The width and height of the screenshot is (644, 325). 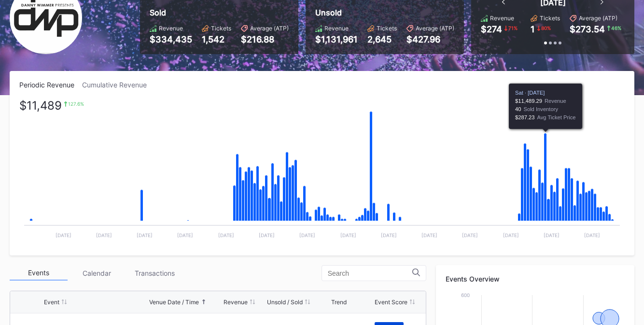 I want to click on div: Trend, so click(x=339, y=302).